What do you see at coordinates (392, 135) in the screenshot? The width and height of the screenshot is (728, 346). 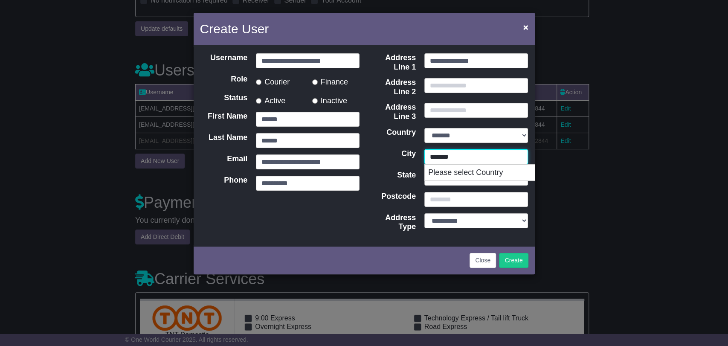 I see `label: Country` at bounding box center [392, 135].